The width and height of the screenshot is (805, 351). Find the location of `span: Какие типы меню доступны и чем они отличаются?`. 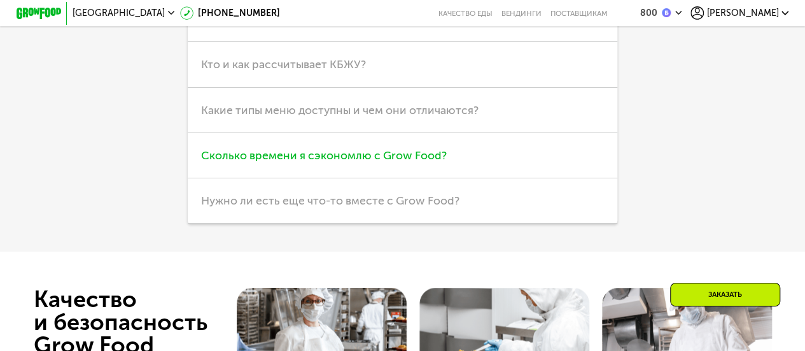

span: Какие типы меню доступны и чем они отличаются? is located at coordinates (340, 110).